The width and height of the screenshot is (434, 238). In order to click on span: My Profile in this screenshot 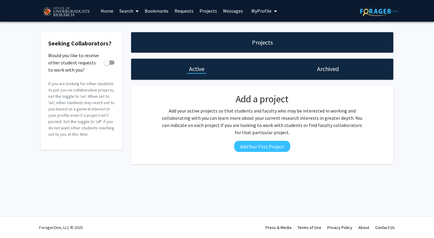, I will do `click(261, 11)`.